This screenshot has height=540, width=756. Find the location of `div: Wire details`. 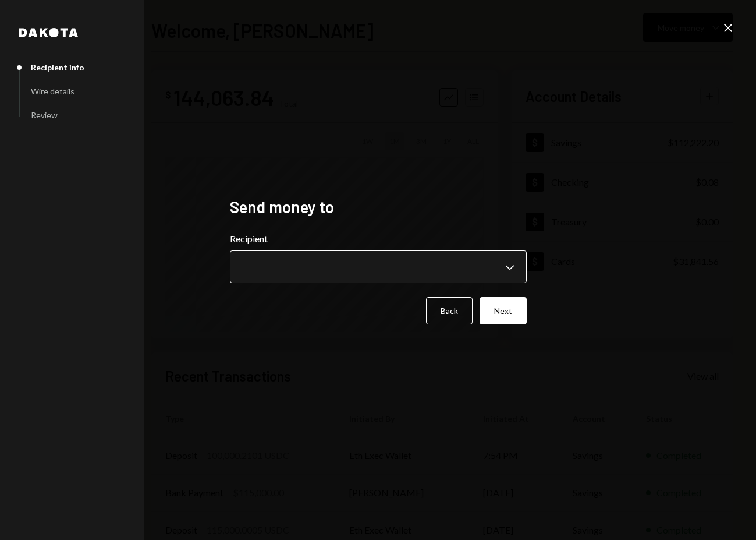

div: Wire details is located at coordinates (53, 90).